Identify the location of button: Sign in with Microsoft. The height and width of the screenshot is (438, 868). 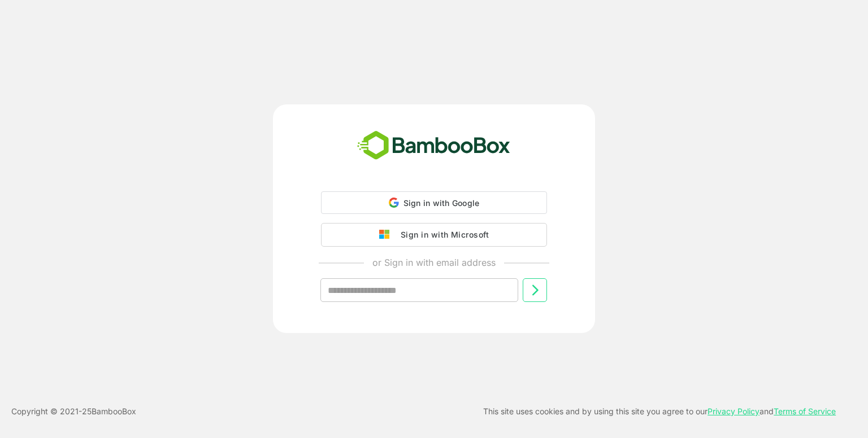
(434, 235).